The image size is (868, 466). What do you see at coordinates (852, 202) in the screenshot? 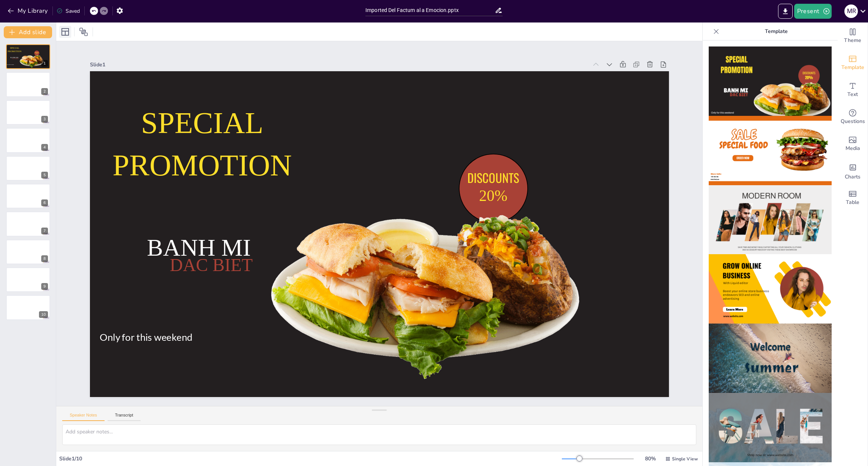
I see `span: Table` at bounding box center [852, 202].